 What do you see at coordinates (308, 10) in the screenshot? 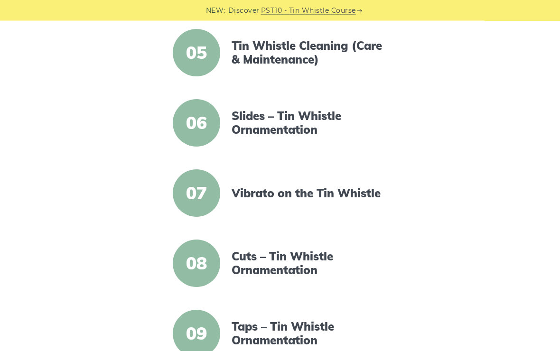
I see `a: PST10 - Tin Whistle Course` at bounding box center [308, 10].